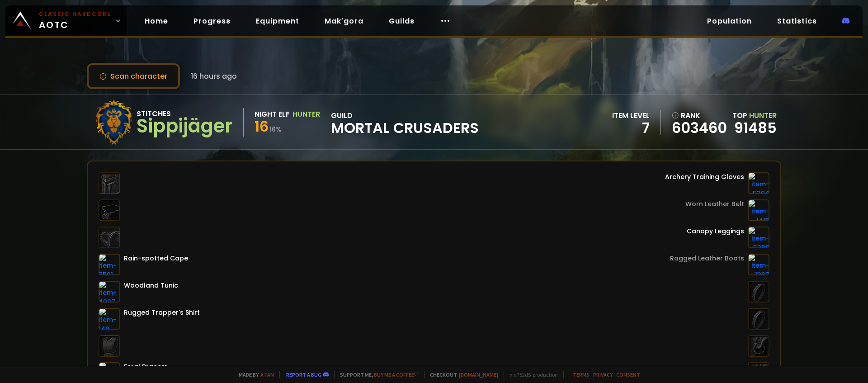 The image size is (868, 383). Describe the element at coordinates (631, 115) in the screenshot. I see `div: item level` at that location.